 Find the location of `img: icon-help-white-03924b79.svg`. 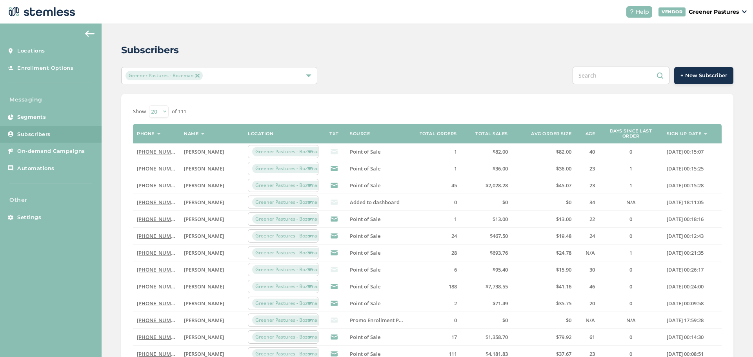

img: icon-help-white-03924b79.svg is located at coordinates (632, 12).